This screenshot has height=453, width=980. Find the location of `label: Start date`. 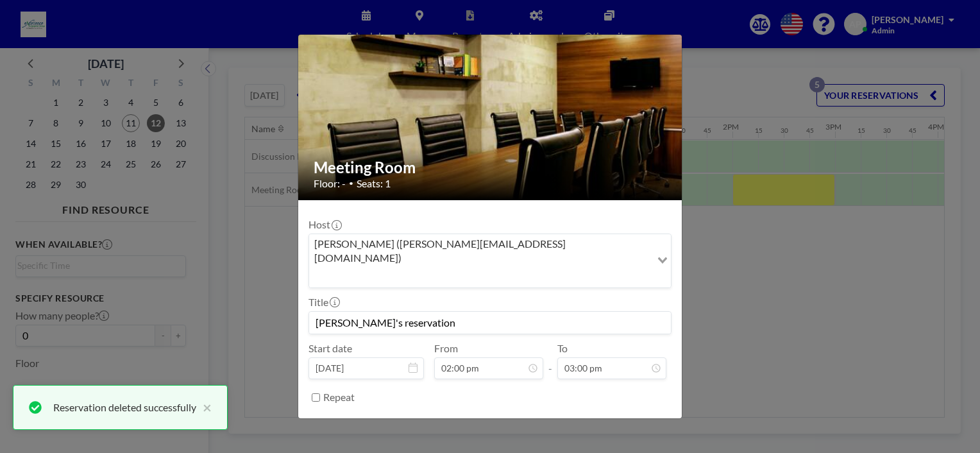

label: Start date is located at coordinates (330, 348).